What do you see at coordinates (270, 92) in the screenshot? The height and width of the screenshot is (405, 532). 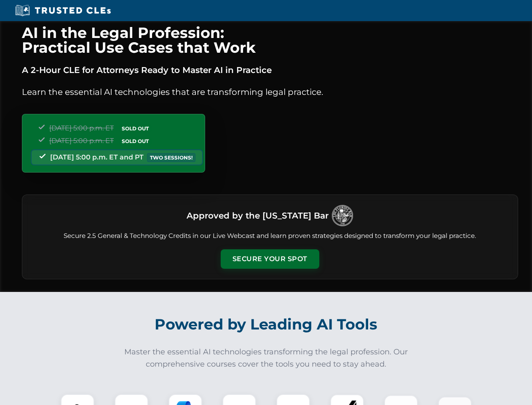 I see `p: Learn the essential AI technologies that are transforming legal practice.` at bounding box center [270, 92].